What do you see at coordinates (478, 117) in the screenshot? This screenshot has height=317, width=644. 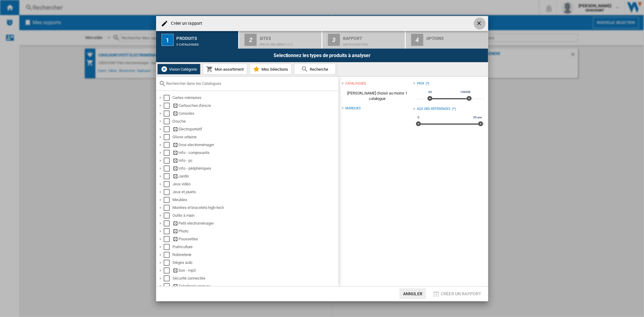 I see `span: 30 ans` at bounding box center [478, 117].